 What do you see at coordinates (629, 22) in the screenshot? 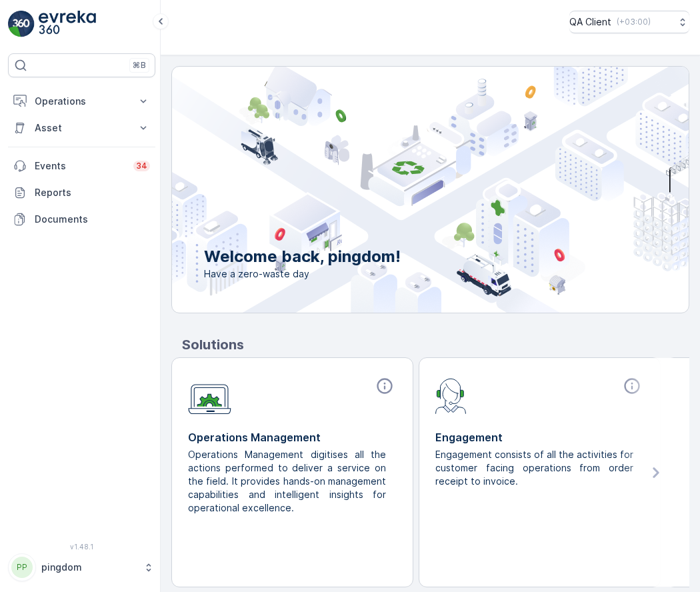
I see `button: QA Client(+03:00)` at bounding box center [629, 22].